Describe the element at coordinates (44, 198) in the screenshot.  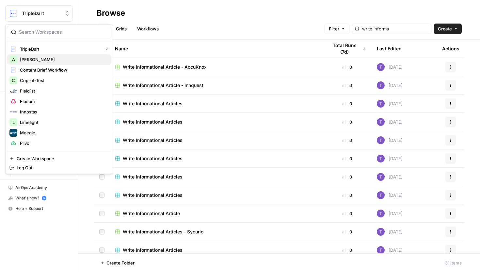
I see `text: 5` at that location.